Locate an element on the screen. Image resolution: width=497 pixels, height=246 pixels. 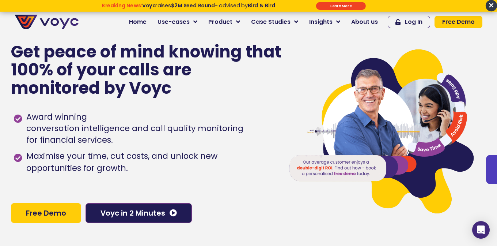
a: Use-cases is located at coordinates (177, 22).